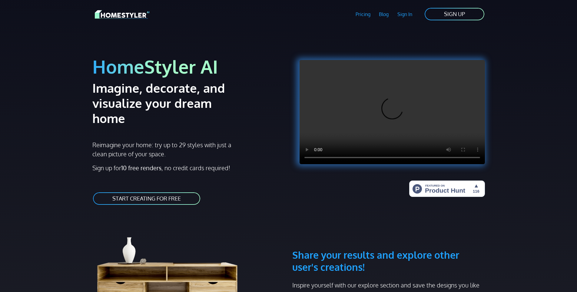  What do you see at coordinates (454, 14) in the screenshot?
I see `a: SIGN UP` at bounding box center [454, 14].